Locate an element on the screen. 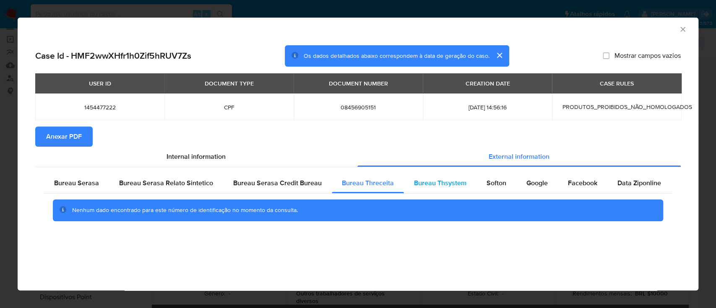 The height and width of the screenshot is (308, 716). div: Detailed external info is located at coordinates (358, 183).